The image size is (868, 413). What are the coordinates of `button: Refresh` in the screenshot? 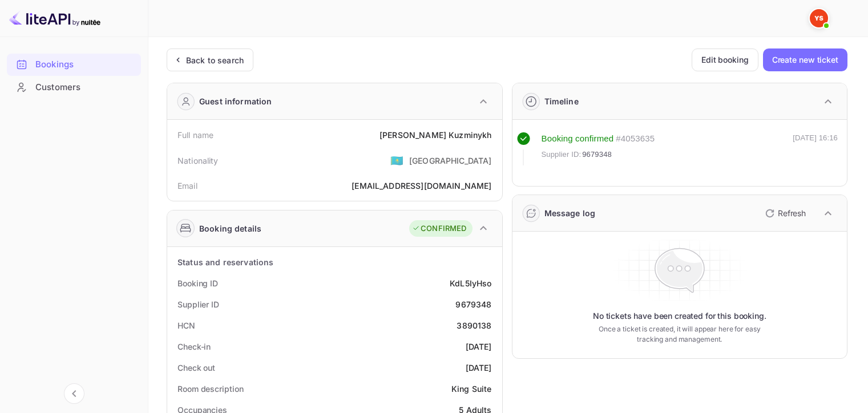 It's located at (784, 213).